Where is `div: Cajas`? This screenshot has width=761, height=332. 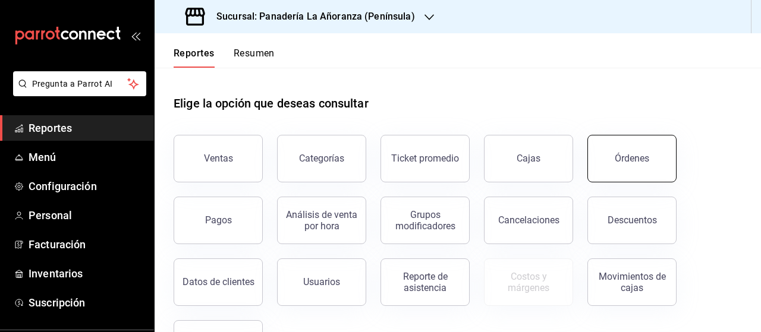
div: Cajas is located at coordinates (528, 158).